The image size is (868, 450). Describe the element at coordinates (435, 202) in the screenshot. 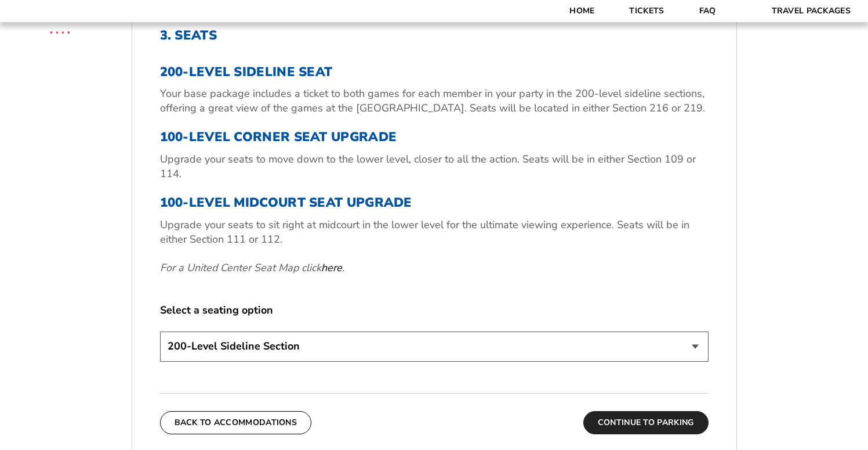

I see `h3: 100-Level Midcourt Seat Upgrade` at that location.